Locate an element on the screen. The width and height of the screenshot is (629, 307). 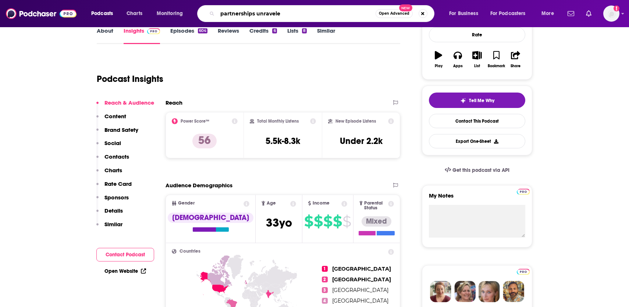
span: Open Advanced is located at coordinates (394, 14).